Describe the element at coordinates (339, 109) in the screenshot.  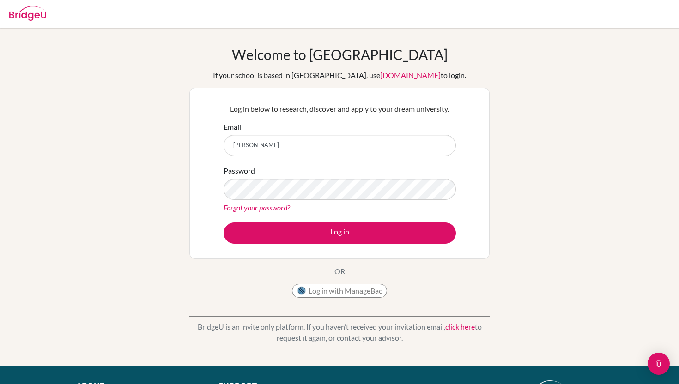
I see `p: Log in below to research, discover and apply to your dream university.` at that location.